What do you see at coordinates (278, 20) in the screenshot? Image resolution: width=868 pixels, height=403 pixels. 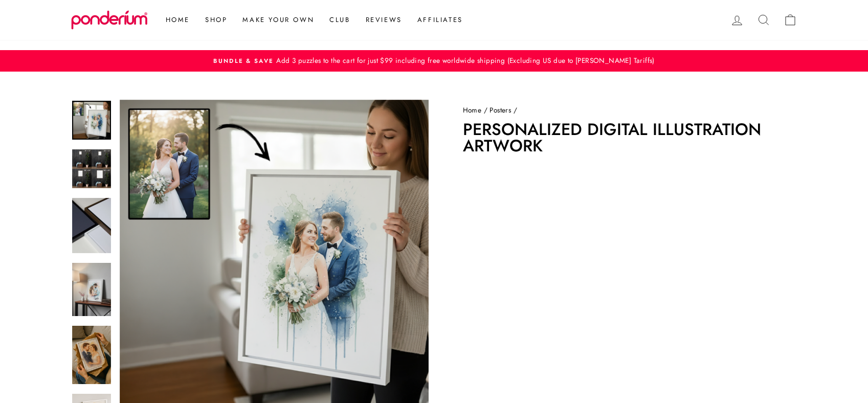 I see `a: Make Your Own` at bounding box center [278, 20].